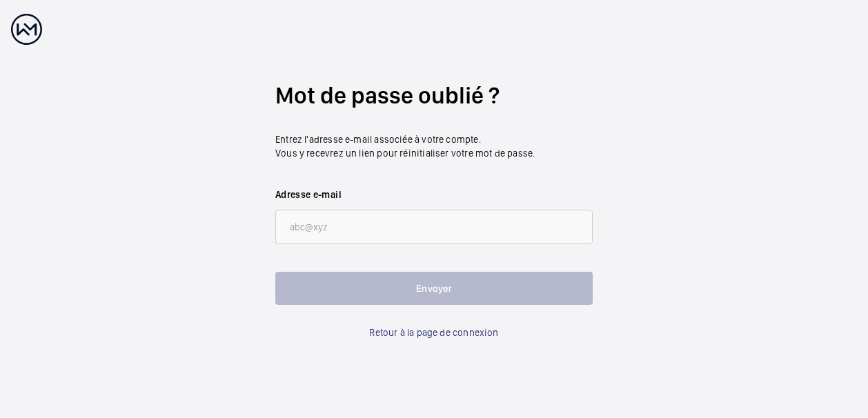  What do you see at coordinates (434, 95) in the screenshot?
I see `h2: Mot de passe oublié ?` at bounding box center [434, 95].